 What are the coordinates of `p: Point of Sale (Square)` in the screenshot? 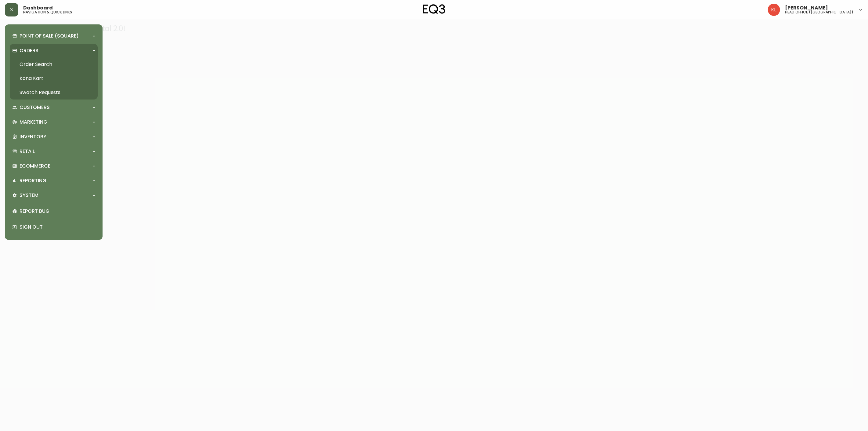 It's located at (49, 36).